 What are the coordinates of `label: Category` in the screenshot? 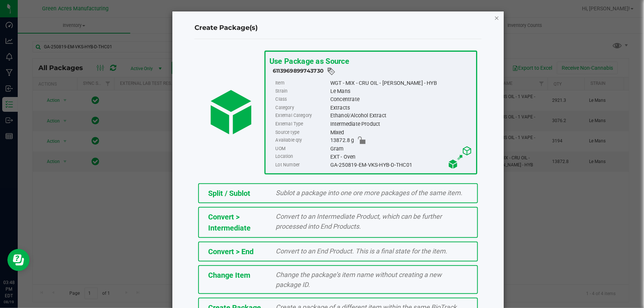 It's located at (302, 108).